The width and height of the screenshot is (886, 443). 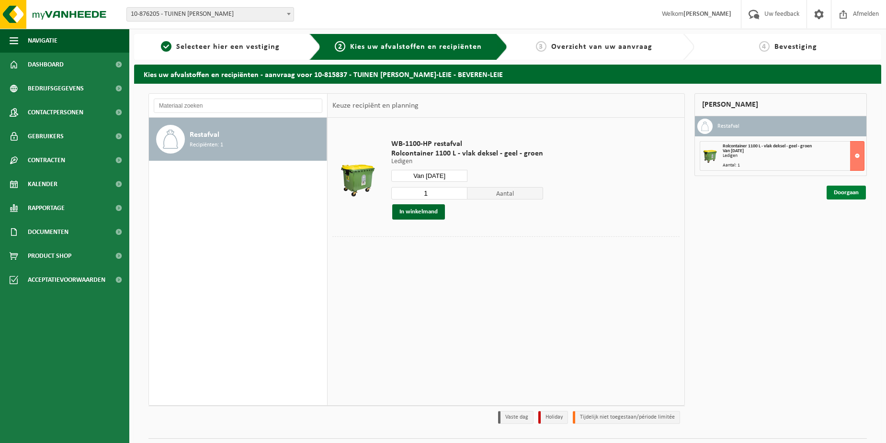 What do you see at coordinates (238, 106) in the screenshot?
I see `input: Materiaal zoeken` at bounding box center [238, 106].